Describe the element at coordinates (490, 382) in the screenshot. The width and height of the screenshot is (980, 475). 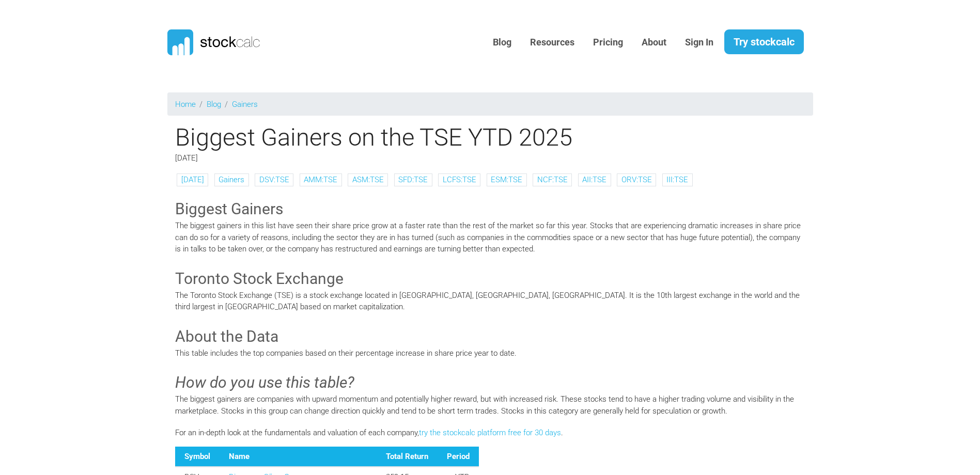
I see `h3: How do you use this table?` at that location.